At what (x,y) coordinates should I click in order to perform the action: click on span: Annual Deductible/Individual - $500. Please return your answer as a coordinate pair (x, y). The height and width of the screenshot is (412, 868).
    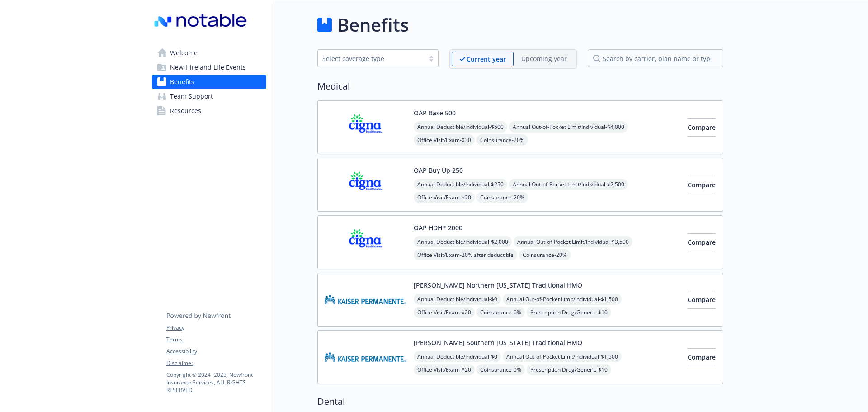
    Looking at the image, I should click on (460, 127).